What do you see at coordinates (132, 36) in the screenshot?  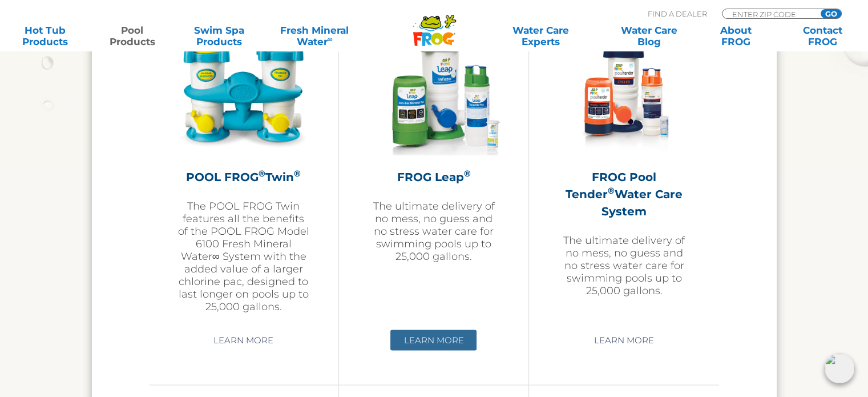 I see `a: PoolProducts` at bounding box center [132, 36].